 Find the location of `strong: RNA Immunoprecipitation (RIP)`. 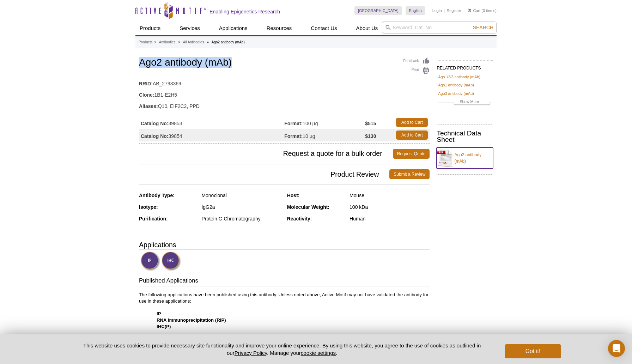

strong: RNA Immunoprecipitation (RIP) is located at coordinates (191, 320).